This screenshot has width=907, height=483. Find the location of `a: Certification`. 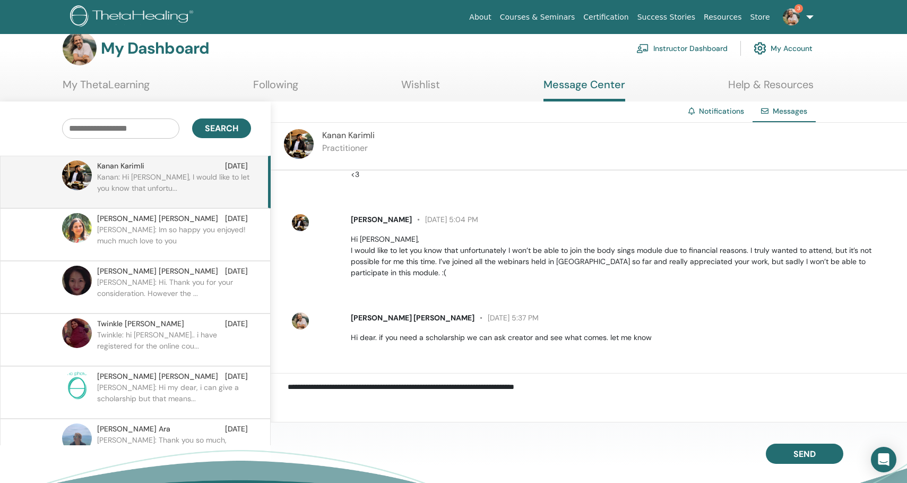

a: Certification is located at coordinates (606, 17).